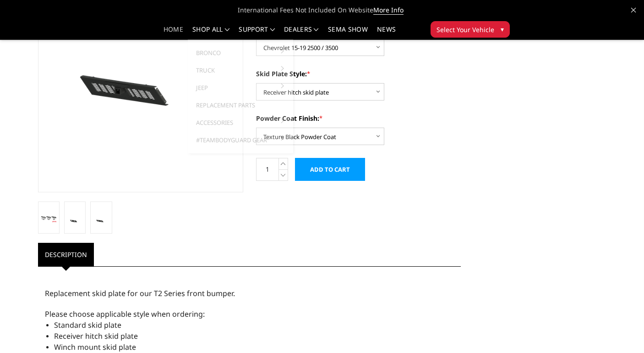  What do you see at coordinates (48, 218) in the screenshot?
I see `img: Skid Plate for T2 Series Front Bumper` at bounding box center [48, 218].